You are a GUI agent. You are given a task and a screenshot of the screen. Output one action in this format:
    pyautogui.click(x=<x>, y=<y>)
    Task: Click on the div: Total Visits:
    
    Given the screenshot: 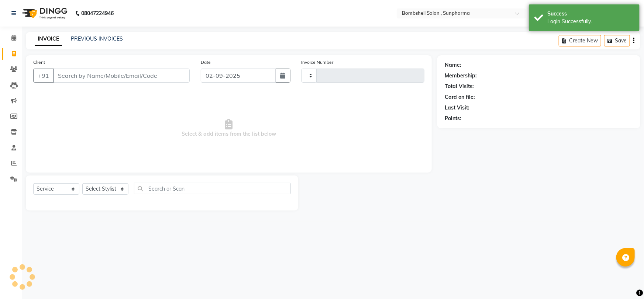 What is the action you would take?
    pyautogui.click(x=459, y=86)
    